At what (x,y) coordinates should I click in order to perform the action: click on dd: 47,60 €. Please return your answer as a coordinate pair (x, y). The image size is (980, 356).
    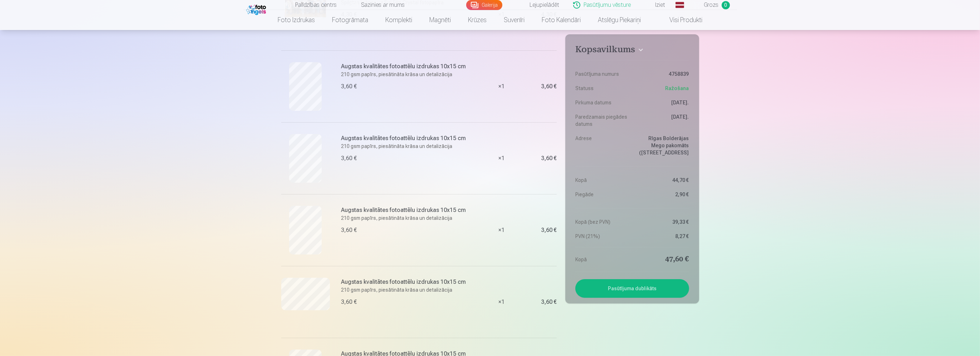
    Looking at the image, I should click on (663, 259).